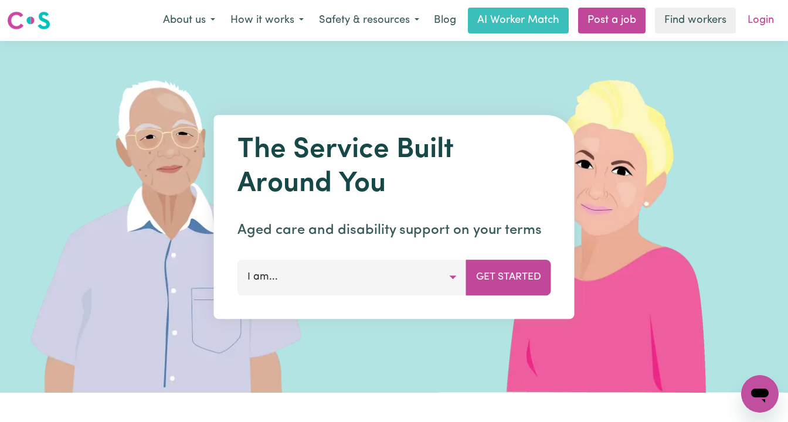  Describe the element at coordinates (696, 21) in the screenshot. I see `a: Find workers` at that location.